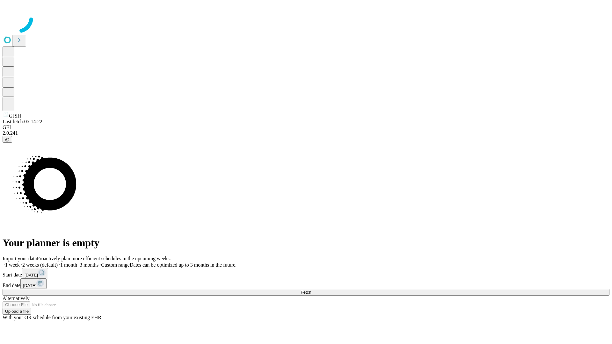 This screenshot has width=612, height=344. Describe the element at coordinates (306, 133) in the screenshot. I see `div: 2.0.241` at that location.